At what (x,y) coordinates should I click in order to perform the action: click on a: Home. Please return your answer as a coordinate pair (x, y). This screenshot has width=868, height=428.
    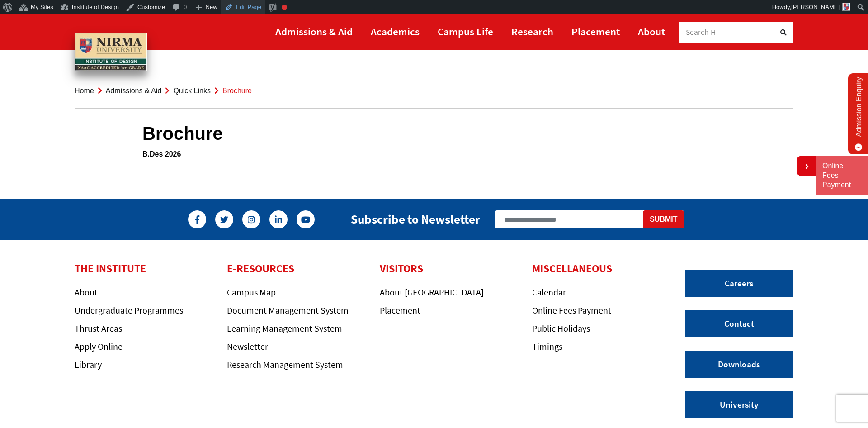
    Looking at the image, I should click on (84, 91).